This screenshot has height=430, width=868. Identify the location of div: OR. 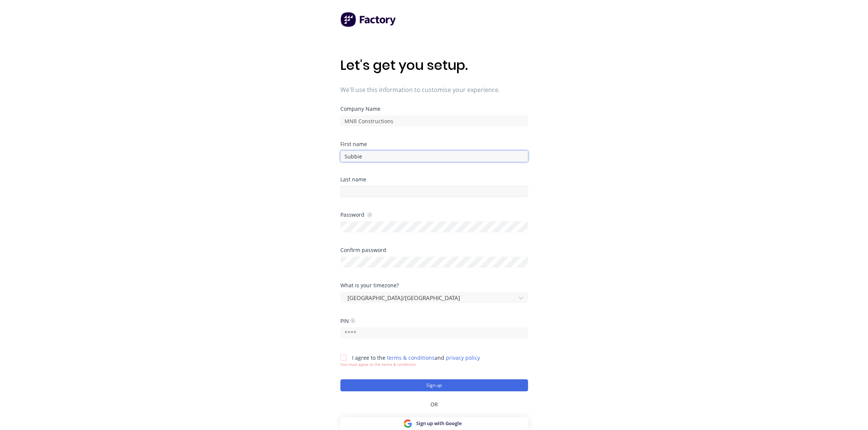
(434, 404).